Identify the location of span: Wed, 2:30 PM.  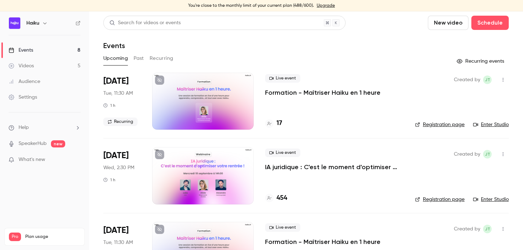
(119, 168).